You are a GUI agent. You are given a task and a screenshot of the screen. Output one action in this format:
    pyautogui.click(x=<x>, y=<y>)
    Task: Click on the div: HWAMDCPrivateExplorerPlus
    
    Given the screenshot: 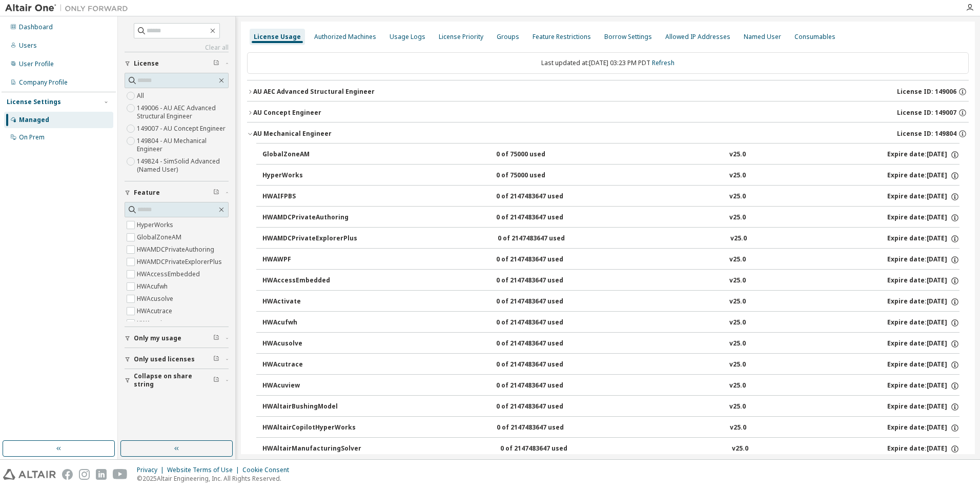 What is the action you would take?
    pyautogui.click(x=310, y=239)
    